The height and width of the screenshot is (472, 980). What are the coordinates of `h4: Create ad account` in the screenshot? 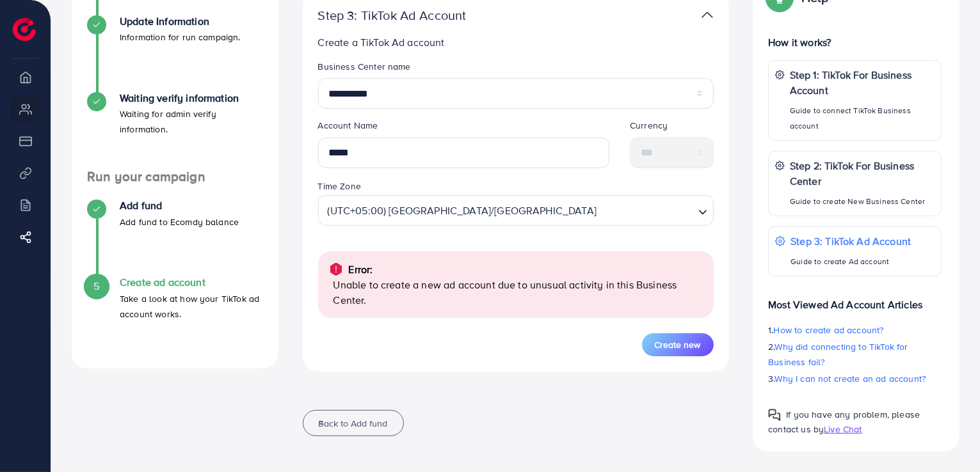 It's located at (191, 282).